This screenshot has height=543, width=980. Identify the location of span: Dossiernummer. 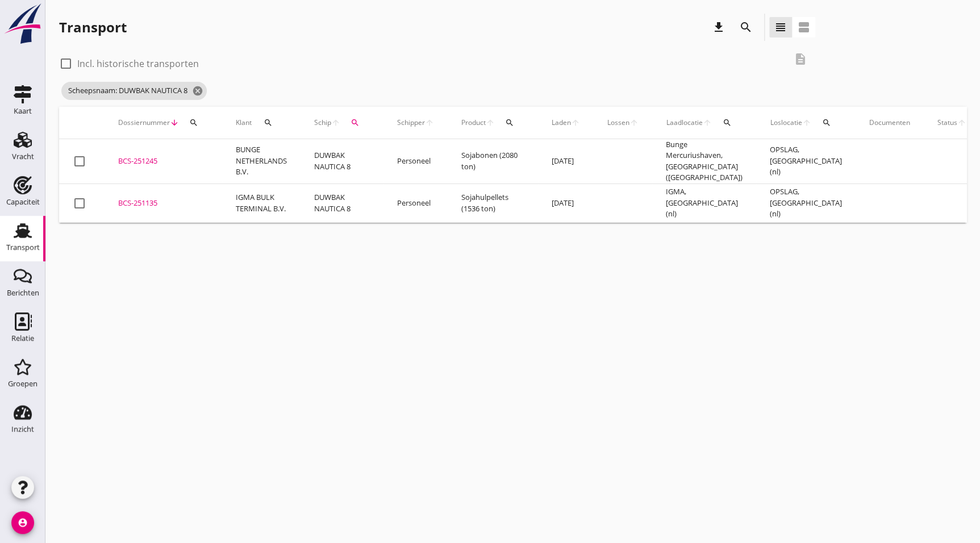
(144, 122).